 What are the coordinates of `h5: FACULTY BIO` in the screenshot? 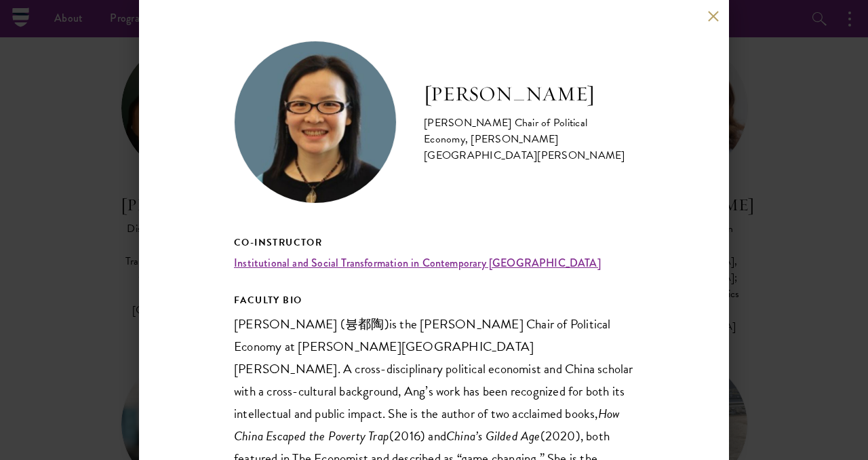 It's located at (434, 300).